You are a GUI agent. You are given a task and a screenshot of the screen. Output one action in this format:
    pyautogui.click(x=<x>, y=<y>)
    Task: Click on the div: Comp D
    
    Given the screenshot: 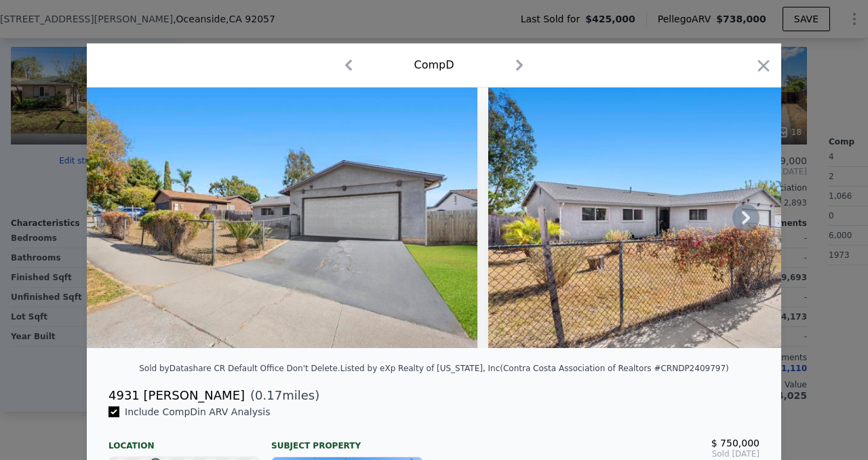 What is the action you would take?
    pyautogui.click(x=433, y=65)
    